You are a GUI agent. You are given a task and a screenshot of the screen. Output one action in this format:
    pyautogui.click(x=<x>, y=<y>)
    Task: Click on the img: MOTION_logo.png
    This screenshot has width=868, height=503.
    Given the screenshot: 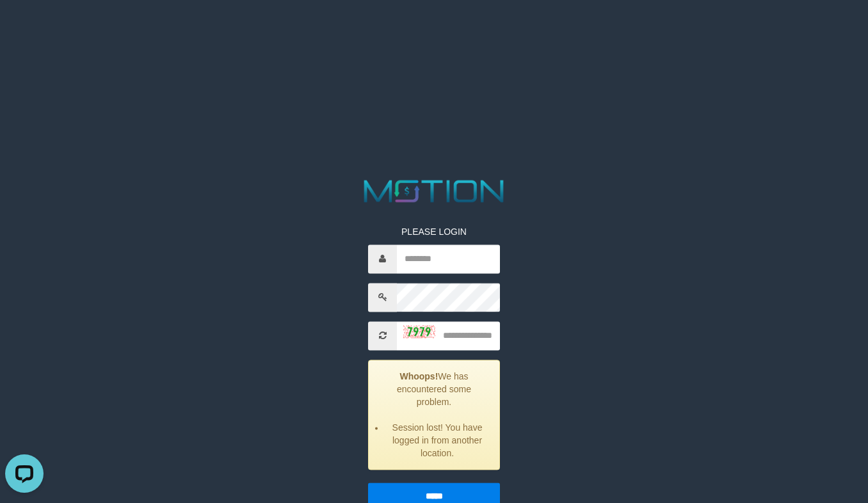 What is the action you would take?
    pyautogui.click(x=434, y=191)
    